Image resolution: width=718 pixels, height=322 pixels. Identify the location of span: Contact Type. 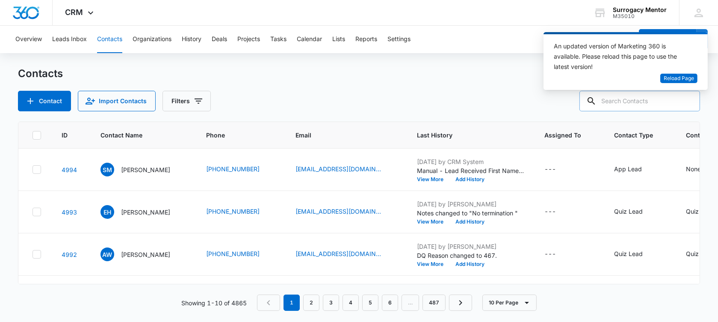
(634, 135).